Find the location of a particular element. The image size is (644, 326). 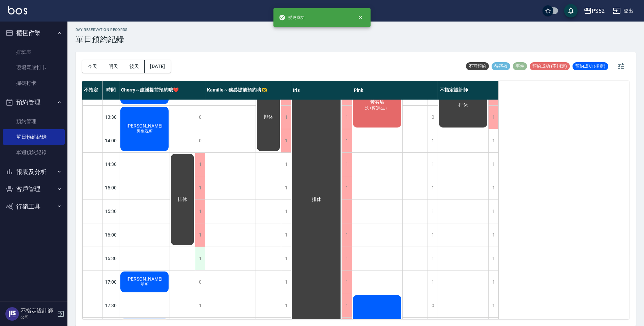

span: 單剪 is located at coordinates (145, 284).